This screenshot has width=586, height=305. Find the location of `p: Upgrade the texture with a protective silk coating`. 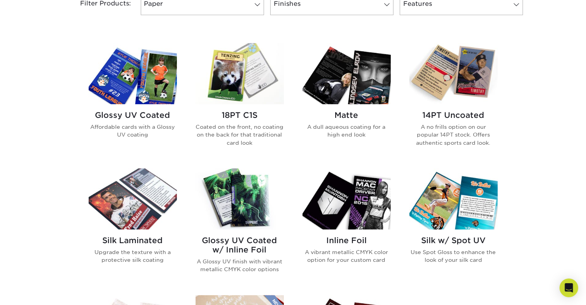

p: Upgrade the texture with a protective silk coating is located at coordinates (133, 256).